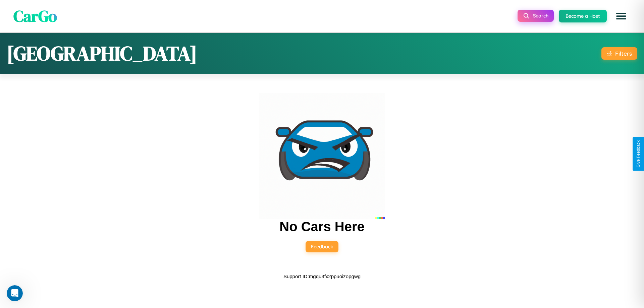 The image size is (644, 308). Describe the element at coordinates (322, 156) in the screenshot. I see `img: car` at that location.